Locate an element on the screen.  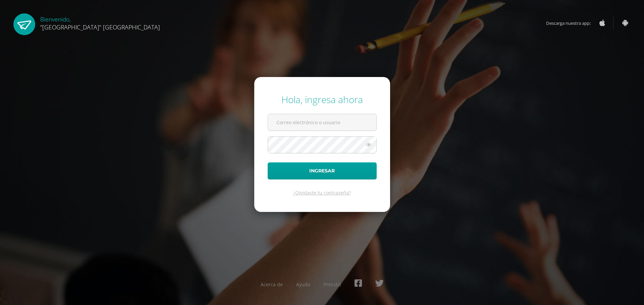
div: Hola, ingresa ahora is located at coordinates (322, 100).